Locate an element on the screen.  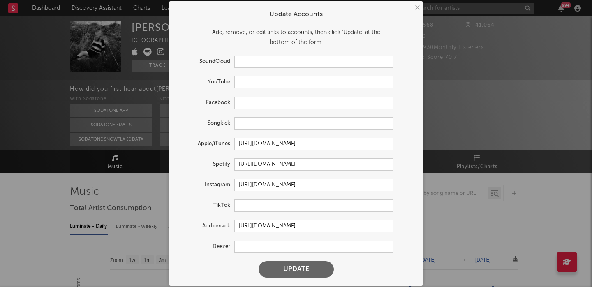
label: Apple/iTunes is located at coordinates (205, 144).